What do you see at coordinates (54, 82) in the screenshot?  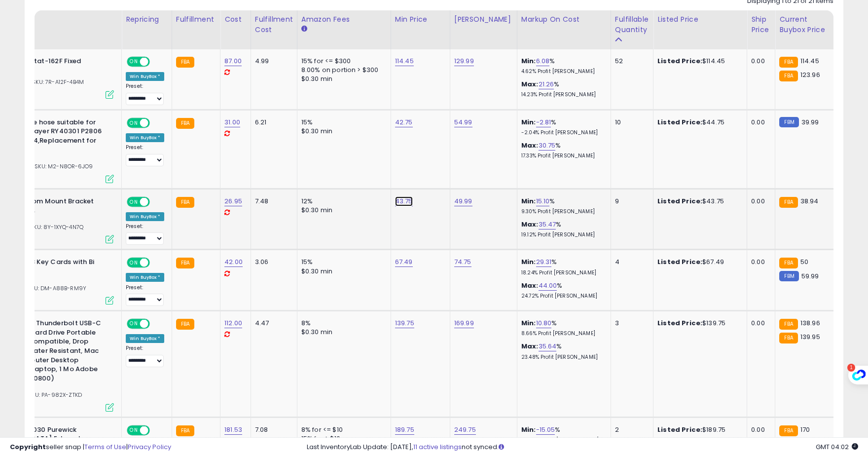 I see `span: | SKU: 7R-A12F-4B4M` at bounding box center [54, 82].